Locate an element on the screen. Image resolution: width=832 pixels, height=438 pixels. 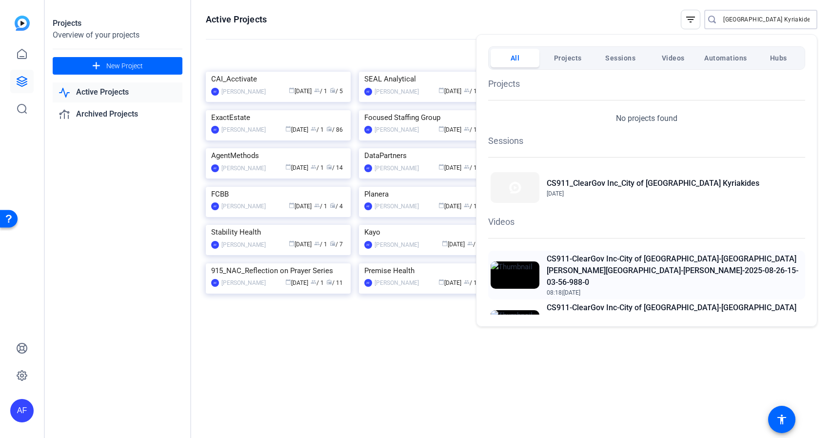
span: 08:18 is located at coordinates (554, 292).